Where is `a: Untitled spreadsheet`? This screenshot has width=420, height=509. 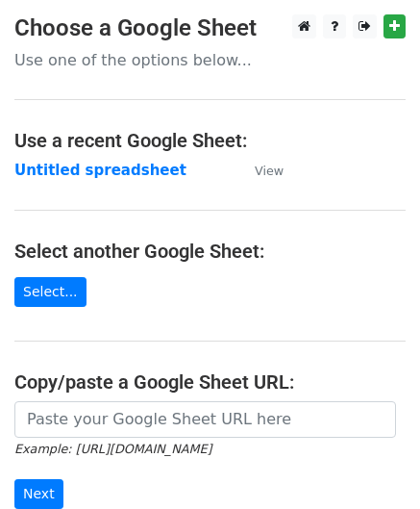
a: Untitled spreadsheet is located at coordinates (100, 170).